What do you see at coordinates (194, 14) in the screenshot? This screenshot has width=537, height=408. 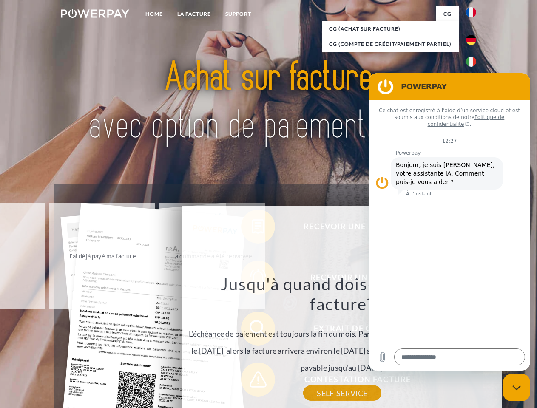 I see `a: LA FACTURE` at bounding box center [194, 14].